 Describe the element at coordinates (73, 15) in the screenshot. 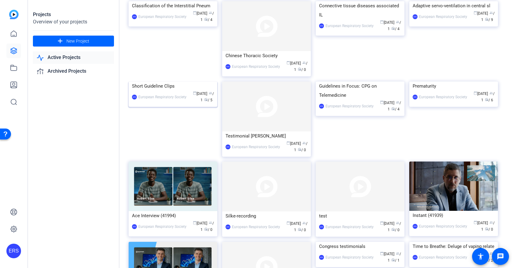

I see `div: Projects` at that location.